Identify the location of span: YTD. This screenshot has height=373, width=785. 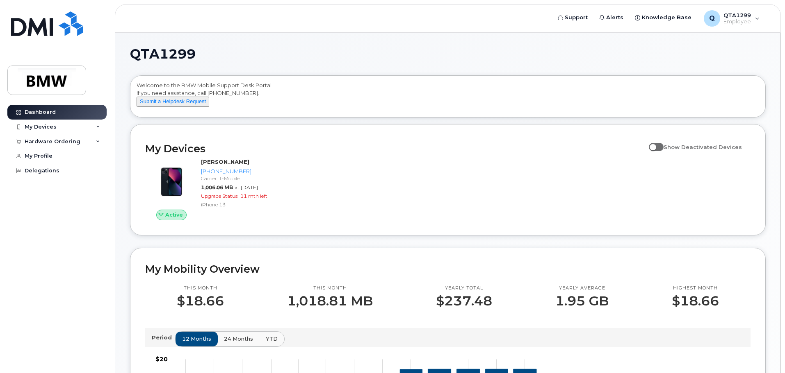
(271, 339).